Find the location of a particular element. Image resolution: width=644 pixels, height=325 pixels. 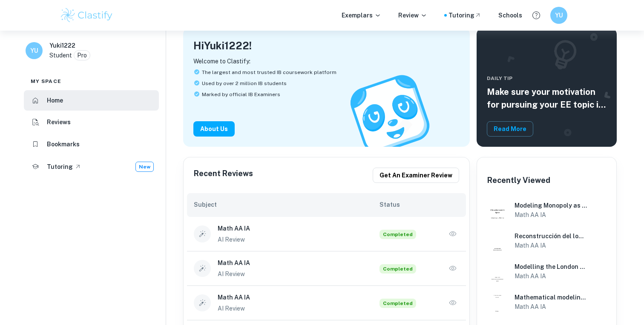

span: My space is located at coordinates (46, 81).